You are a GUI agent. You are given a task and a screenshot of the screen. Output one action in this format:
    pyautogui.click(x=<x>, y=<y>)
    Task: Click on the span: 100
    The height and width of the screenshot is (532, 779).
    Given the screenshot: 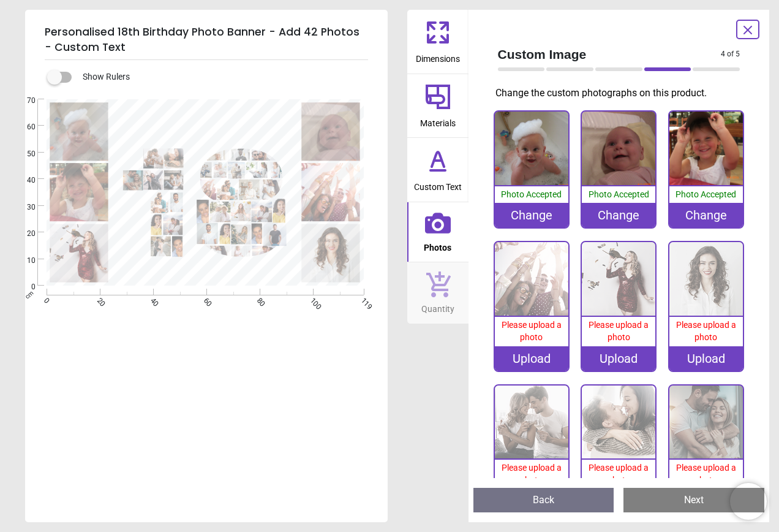 What is the action you would take?
    pyautogui.click(x=312, y=300)
    